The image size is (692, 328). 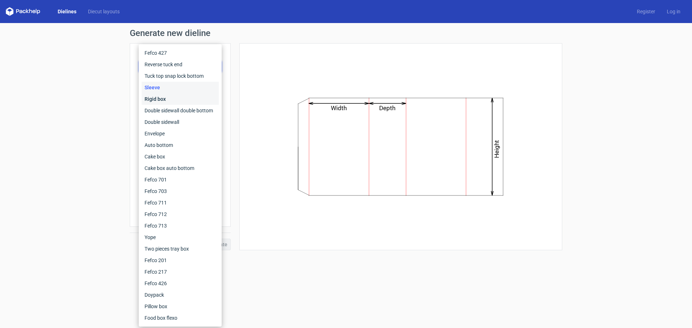 I want to click on div: Pillow box, so click(x=180, y=307).